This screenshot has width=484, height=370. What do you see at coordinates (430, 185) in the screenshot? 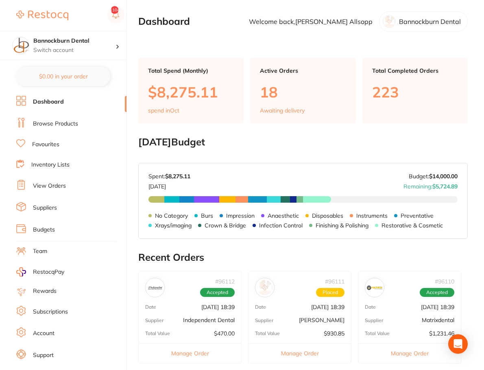
I see `p: Remaining:` at bounding box center [430, 185].